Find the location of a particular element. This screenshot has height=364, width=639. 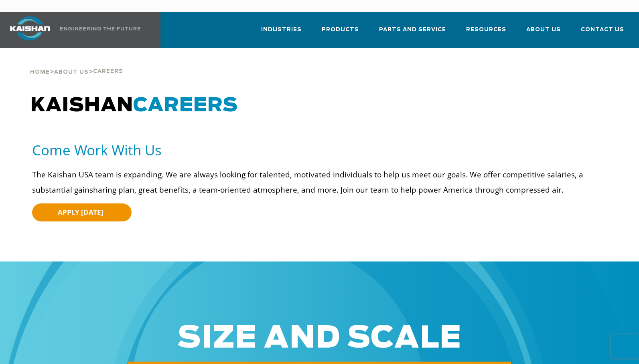

span: Resources is located at coordinates (486, 30).